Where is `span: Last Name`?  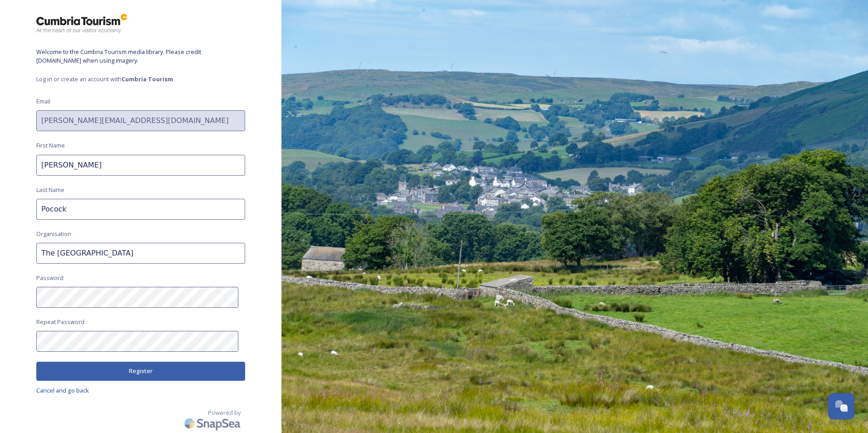 span: Last Name is located at coordinates (50, 190).